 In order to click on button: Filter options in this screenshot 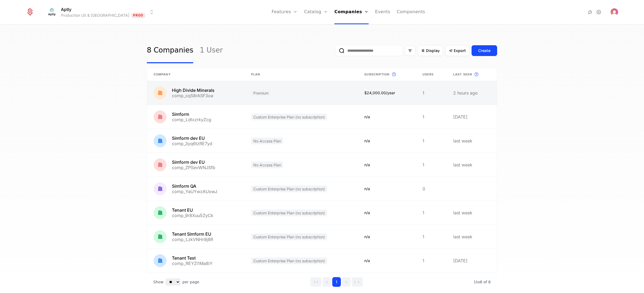, I will do `click(410, 51)`.